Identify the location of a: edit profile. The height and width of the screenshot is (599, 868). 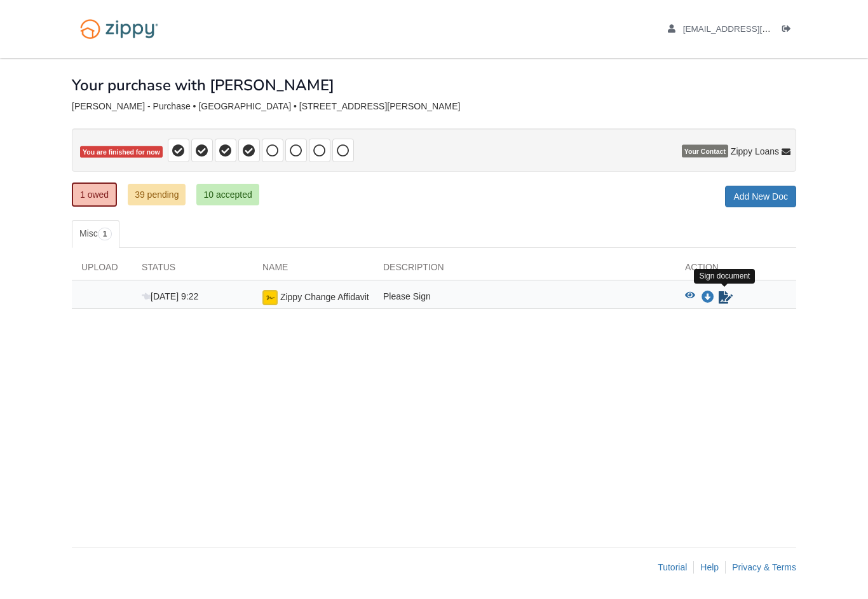
(748, 30).